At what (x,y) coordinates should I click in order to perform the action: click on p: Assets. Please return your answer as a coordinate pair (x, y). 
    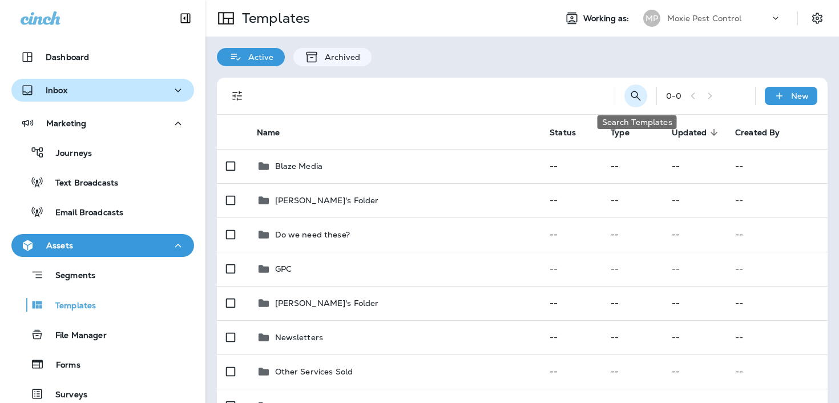
    Looking at the image, I should click on (59, 245).